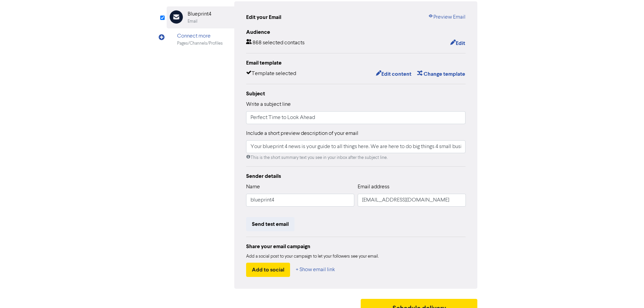 This screenshot has height=308, width=644. Describe the element at coordinates (458, 43) in the screenshot. I see `button: Edit` at that location.